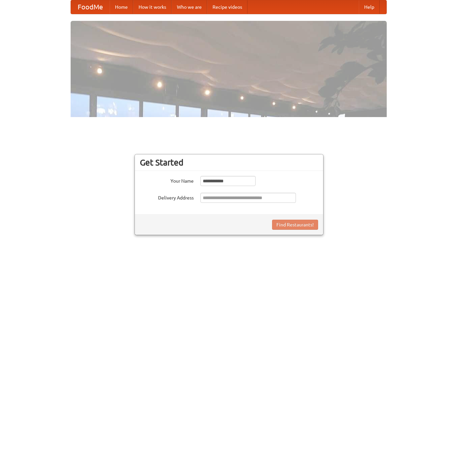 This screenshot has width=457, height=476. What do you see at coordinates (369, 7) in the screenshot?
I see `a: Help` at bounding box center [369, 7].